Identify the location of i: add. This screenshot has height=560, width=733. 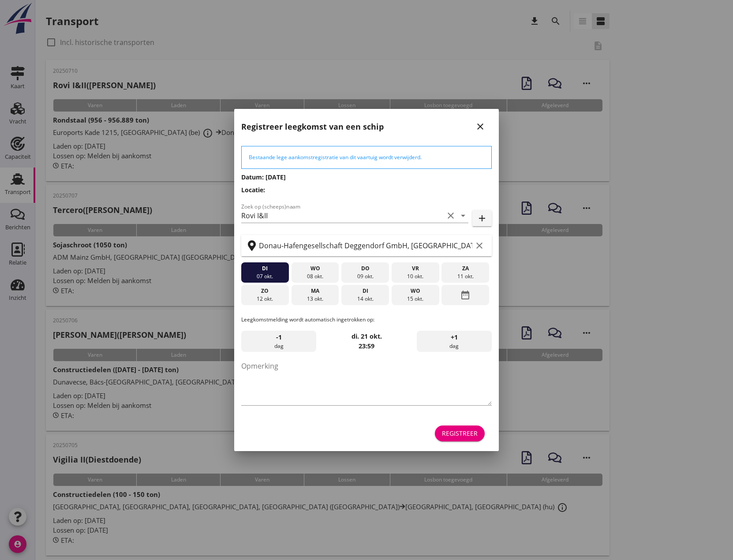
(482, 218).